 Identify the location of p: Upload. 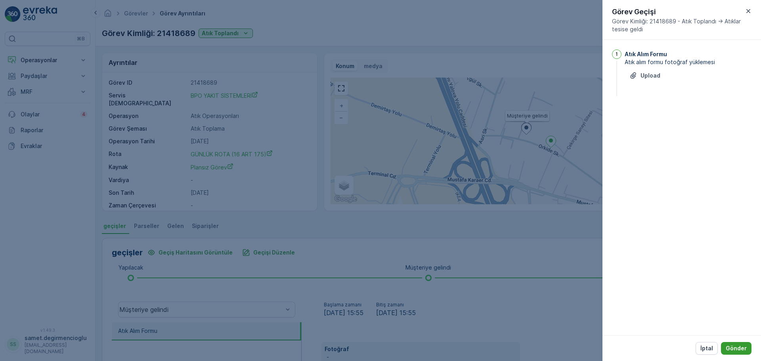
(650, 76).